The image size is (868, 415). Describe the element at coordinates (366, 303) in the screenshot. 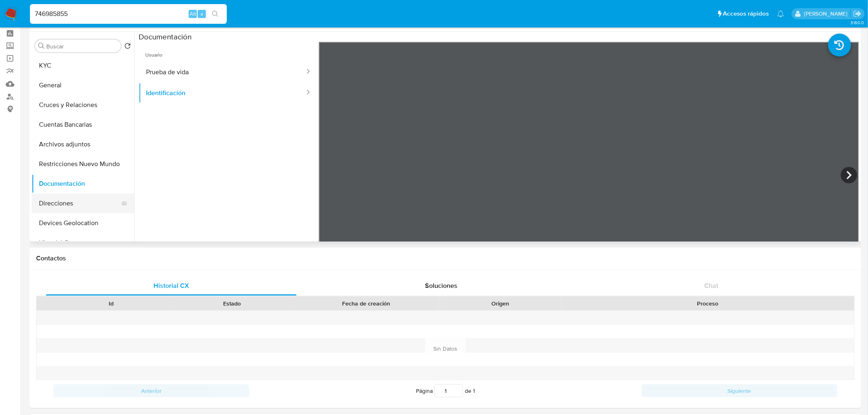

I see `div: Fecha de creación` at that location.